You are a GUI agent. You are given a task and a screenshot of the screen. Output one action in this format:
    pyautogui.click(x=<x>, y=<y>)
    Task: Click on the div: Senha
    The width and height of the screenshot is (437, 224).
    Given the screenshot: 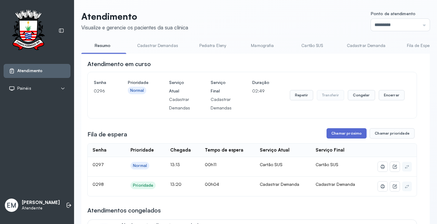 What is the action you would take?
    pyautogui.click(x=99, y=150)
    